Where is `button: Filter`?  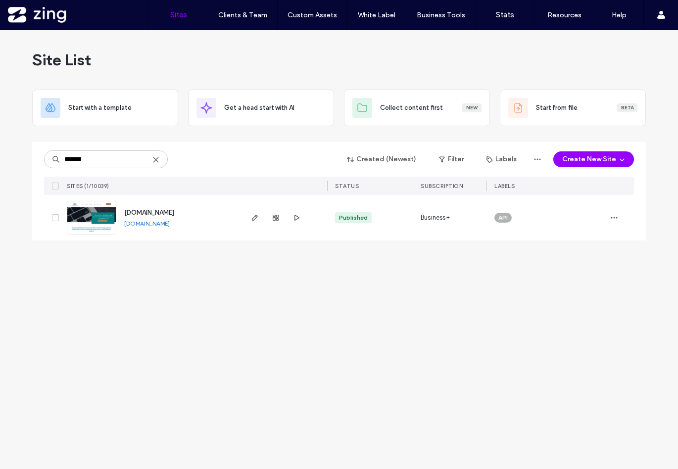 button: Filter is located at coordinates (451, 159).